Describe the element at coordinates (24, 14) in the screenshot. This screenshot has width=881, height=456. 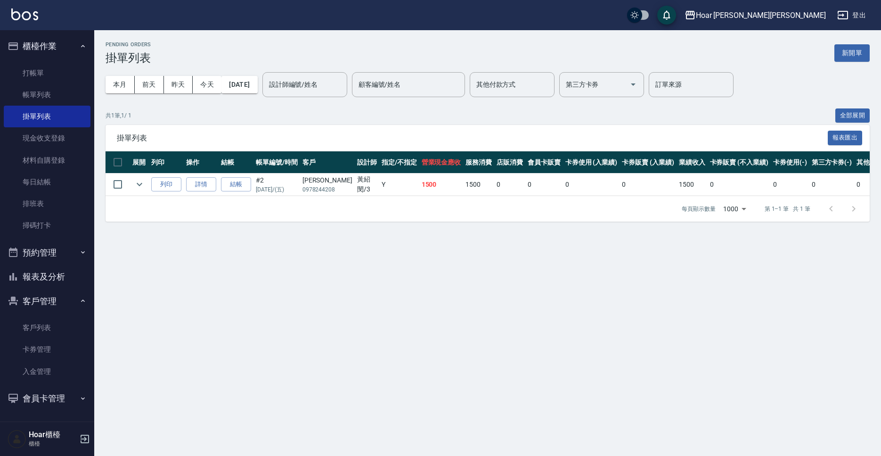
I see `img: Logo` at that location.